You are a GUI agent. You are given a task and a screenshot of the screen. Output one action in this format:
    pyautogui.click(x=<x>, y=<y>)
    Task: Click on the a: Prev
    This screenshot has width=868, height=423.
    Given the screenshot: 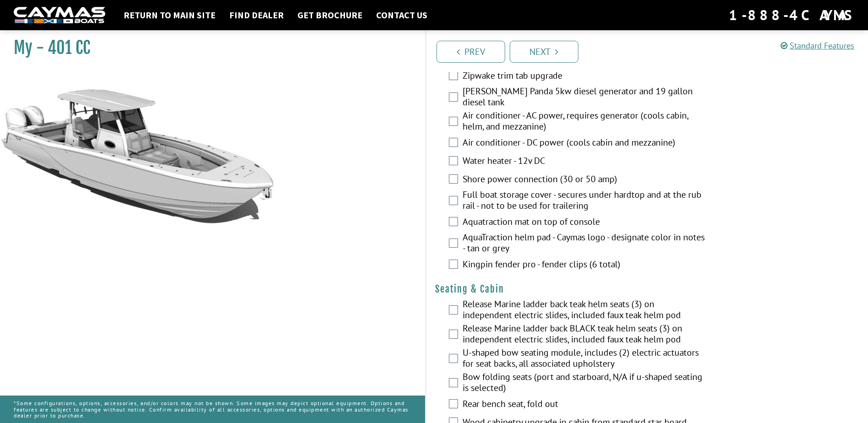 What is the action you would take?
    pyautogui.click(x=471, y=52)
    